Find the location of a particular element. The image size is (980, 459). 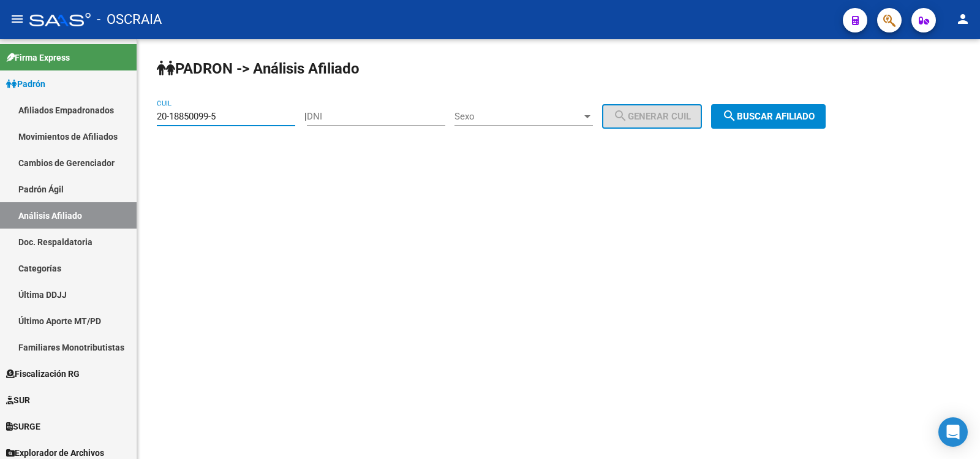

span: SUR is located at coordinates (18, 400).